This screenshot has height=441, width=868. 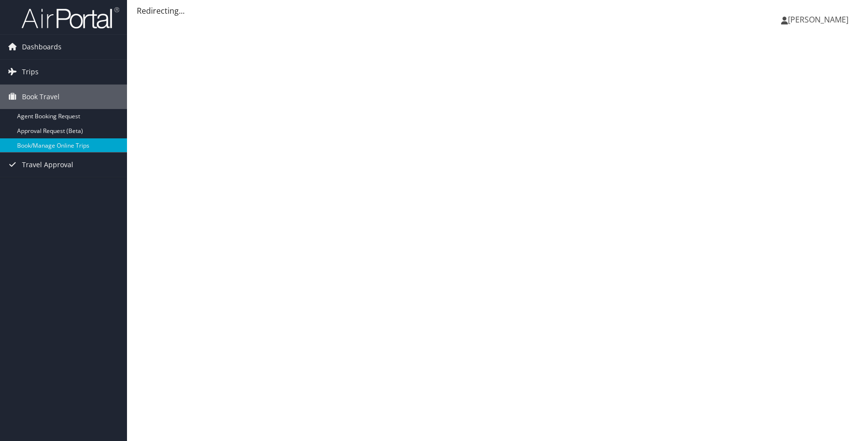 What do you see at coordinates (71, 18) in the screenshot?
I see `img: airportal-logo.png` at bounding box center [71, 18].